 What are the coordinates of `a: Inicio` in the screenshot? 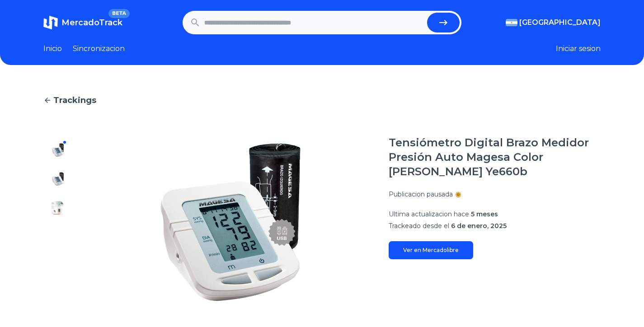 It's located at (52, 49).